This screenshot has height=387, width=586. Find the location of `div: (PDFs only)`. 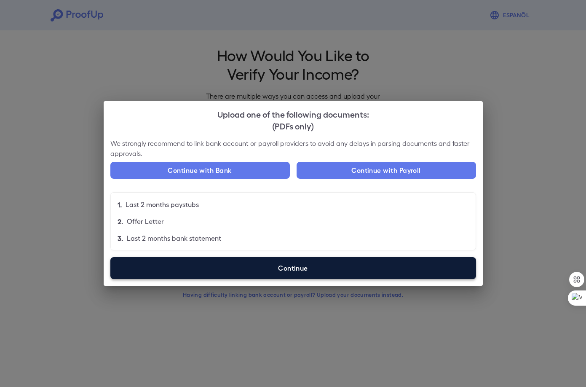

div: (PDFs only) is located at coordinates (293, 126).